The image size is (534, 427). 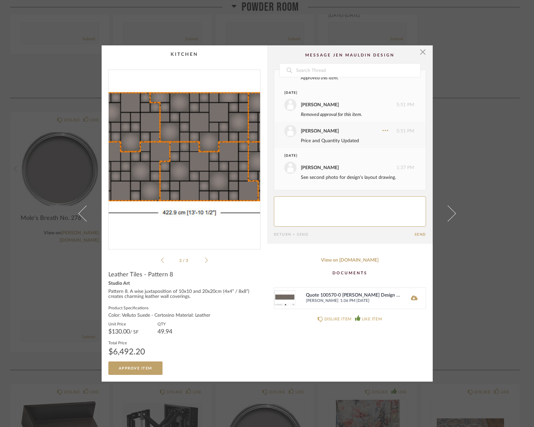 What do you see at coordinates (165, 332) in the screenshot?
I see `div: 49.94` at bounding box center [165, 332].